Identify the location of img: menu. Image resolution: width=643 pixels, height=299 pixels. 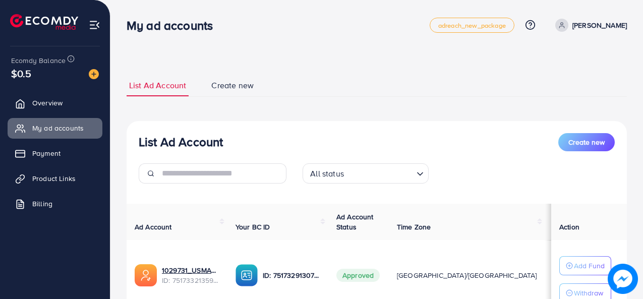
(94, 25).